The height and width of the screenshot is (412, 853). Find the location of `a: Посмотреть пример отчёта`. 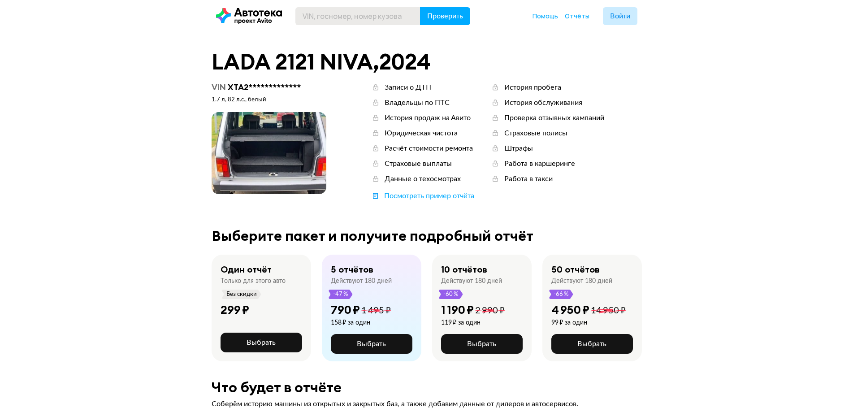

a: Посмотреть пример отчёта is located at coordinates (423, 196).